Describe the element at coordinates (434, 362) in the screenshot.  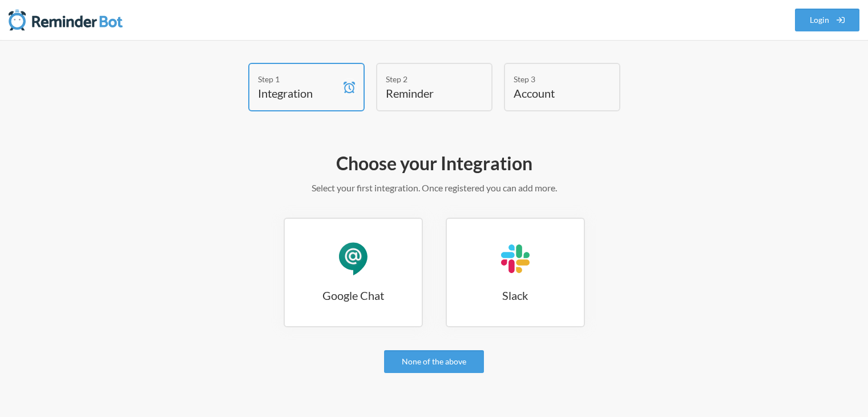
I see `a: None of the above` at that location.